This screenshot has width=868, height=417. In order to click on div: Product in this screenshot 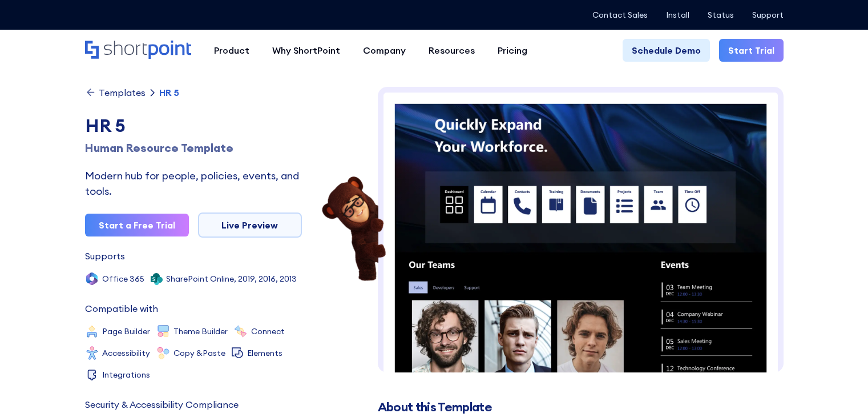, I will do `click(231, 50)`.